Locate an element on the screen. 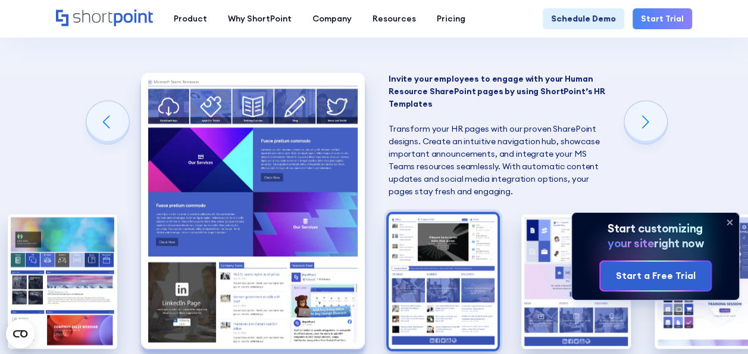 The width and height of the screenshot is (748, 354). div: Company is located at coordinates (332, 18).